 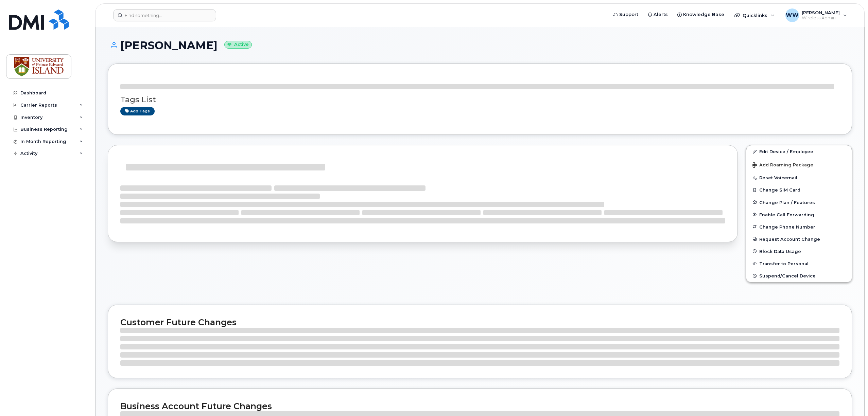 What do you see at coordinates (799, 264) in the screenshot?
I see `button: Transfer to Personal` at bounding box center [799, 264].